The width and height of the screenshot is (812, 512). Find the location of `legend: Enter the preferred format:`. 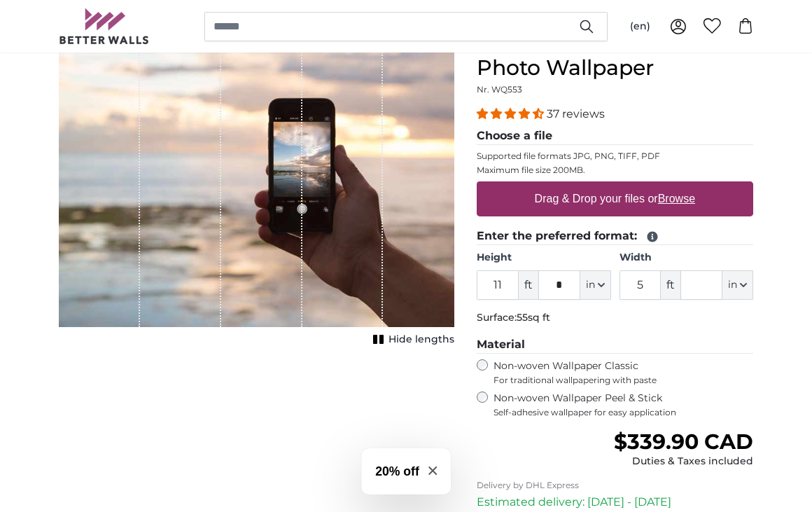

legend: Enter the preferred format: is located at coordinates (615, 236).